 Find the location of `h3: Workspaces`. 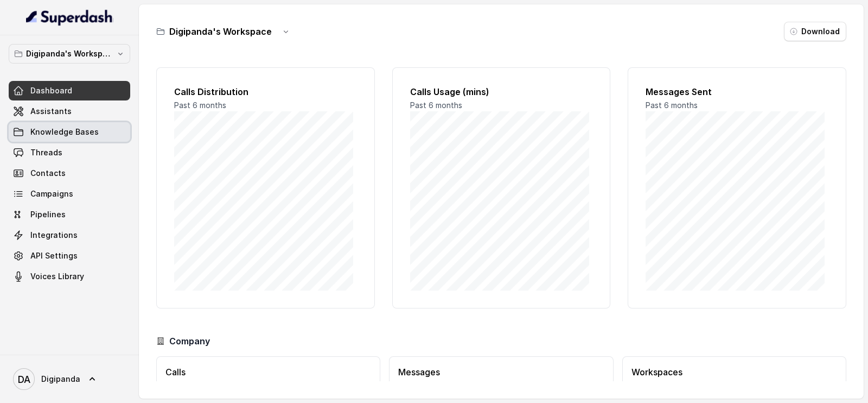

h3: Workspaces is located at coordinates (734, 372).